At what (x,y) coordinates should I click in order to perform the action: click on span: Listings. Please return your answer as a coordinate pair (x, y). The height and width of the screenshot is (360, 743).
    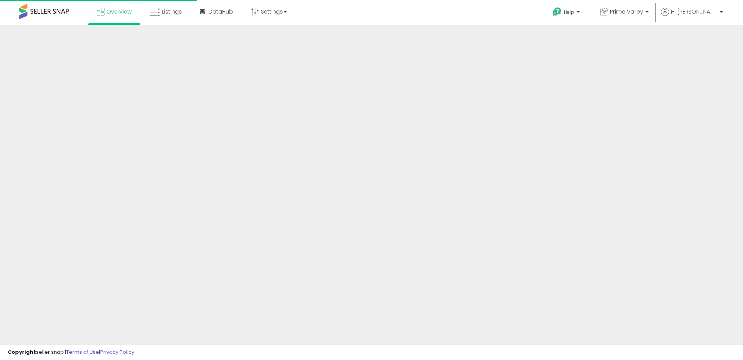
    Looking at the image, I should click on (172, 12).